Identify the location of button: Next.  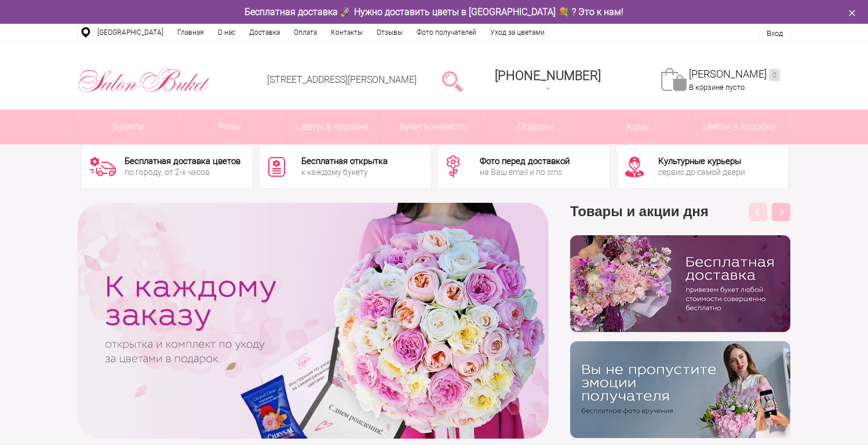
(781, 212).